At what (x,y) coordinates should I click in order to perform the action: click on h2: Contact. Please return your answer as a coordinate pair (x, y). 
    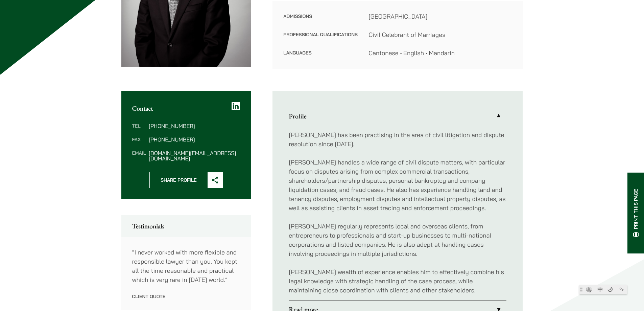
    Looking at the image, I should click on (186, 108).